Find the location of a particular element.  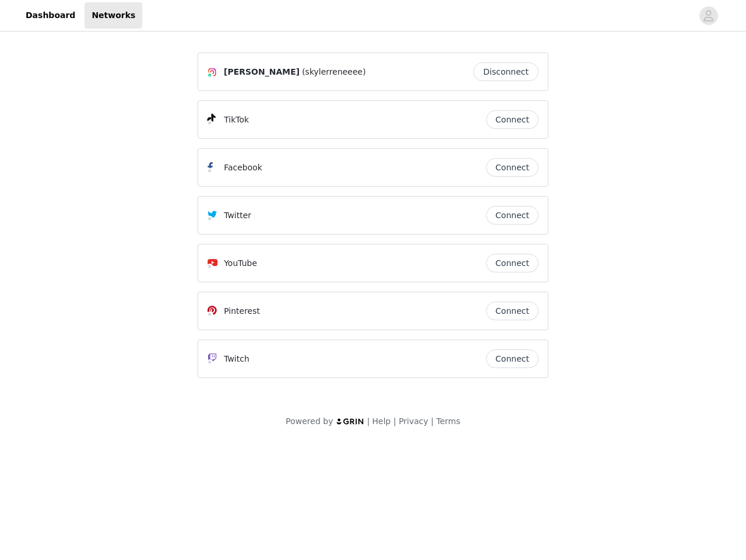

p: Pinterest is located at coordinates (242, 310).